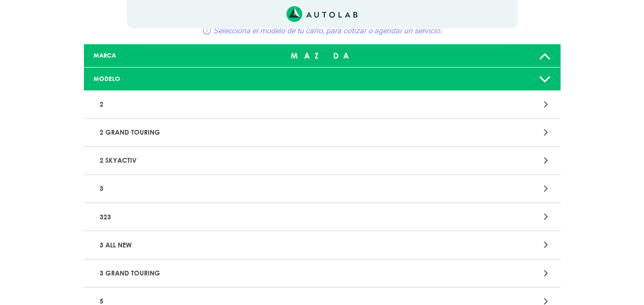 This screenshot has width=644, height=305. I want to click on p: 3, so click(244, 189).